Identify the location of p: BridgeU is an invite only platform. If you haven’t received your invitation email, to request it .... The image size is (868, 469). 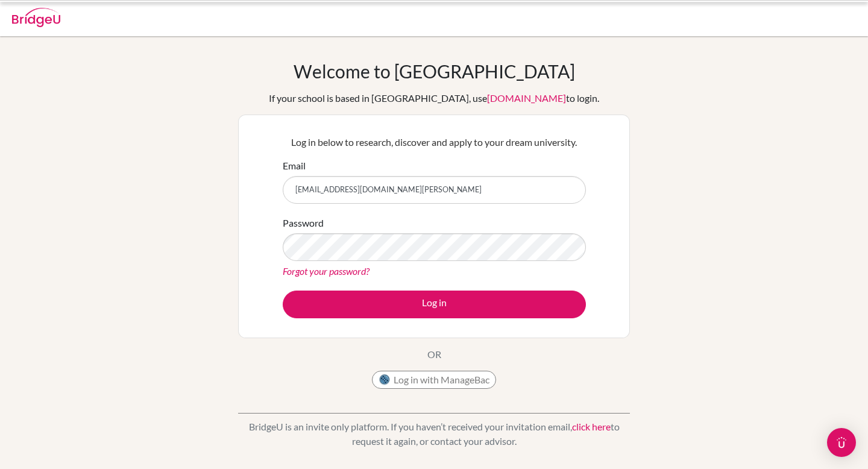
(434, 434).